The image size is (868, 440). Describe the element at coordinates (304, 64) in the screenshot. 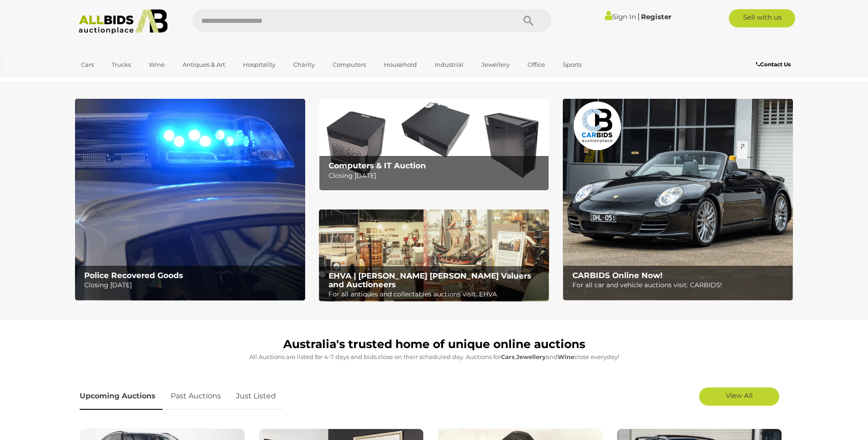

I see `a: Charity` at that location.